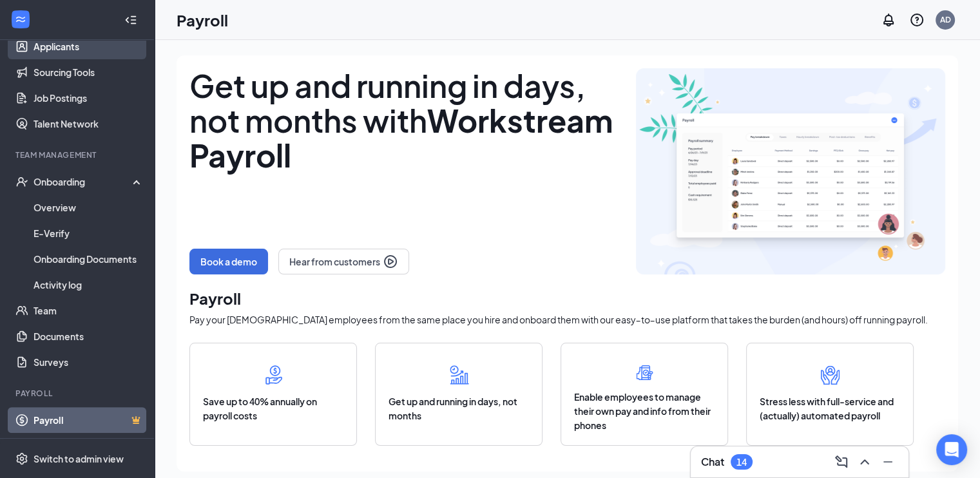  I want to click on svg: Notifications, so click(888, 20).